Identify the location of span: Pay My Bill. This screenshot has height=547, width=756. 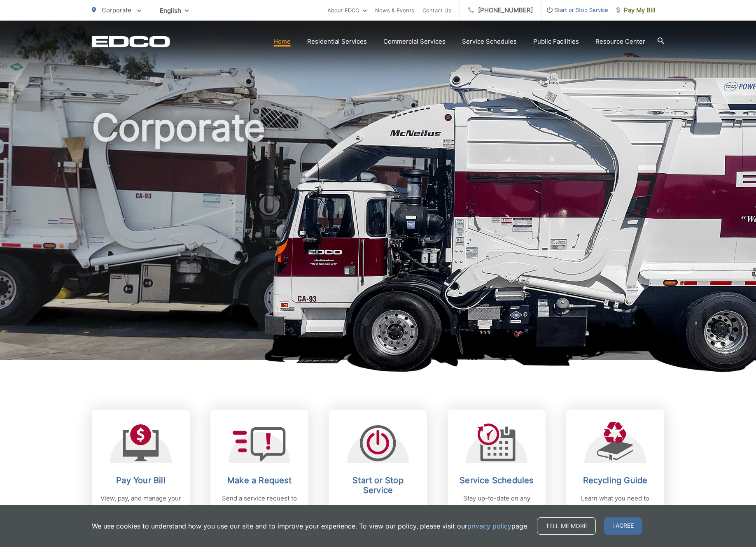
(636, 11).